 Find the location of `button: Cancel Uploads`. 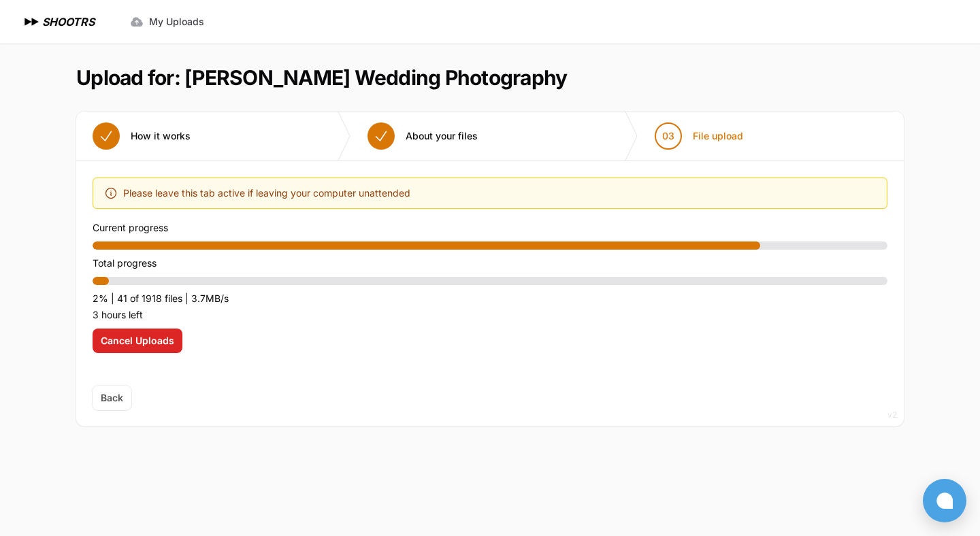

button: Cancel Uploads is located at coordinates (137, 341).